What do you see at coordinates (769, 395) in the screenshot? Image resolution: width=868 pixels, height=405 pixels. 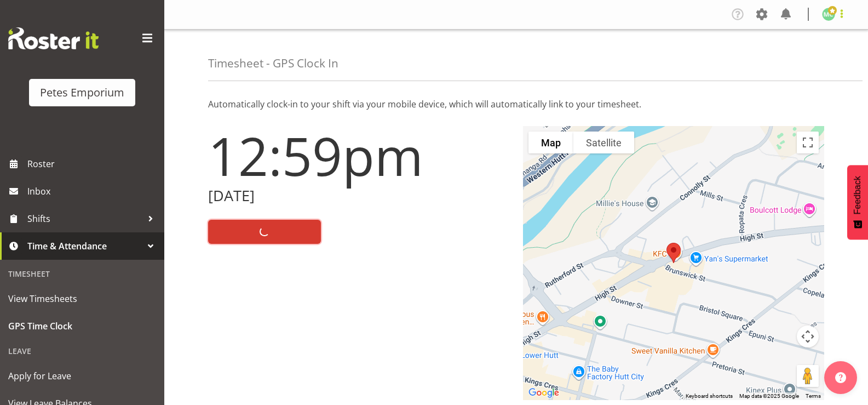 I see `span: Map data ©2025 Google` at bounding box center [769, 395].